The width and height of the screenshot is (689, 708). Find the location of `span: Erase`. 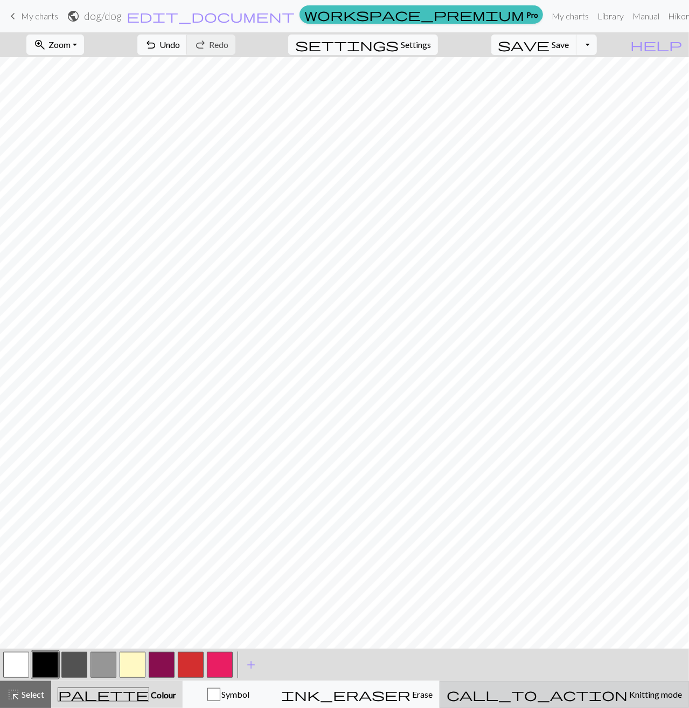

span: Erase is located at coordinates (421, 694).